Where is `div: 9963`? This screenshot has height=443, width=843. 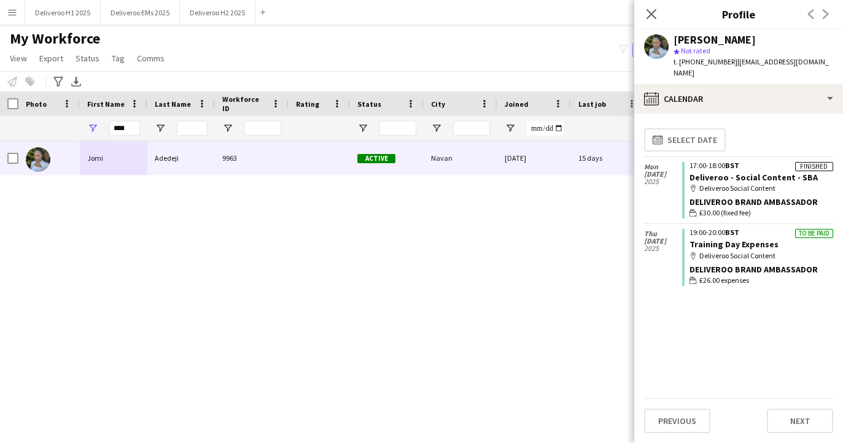
div: 9963 is located at coordinates (252, 158).